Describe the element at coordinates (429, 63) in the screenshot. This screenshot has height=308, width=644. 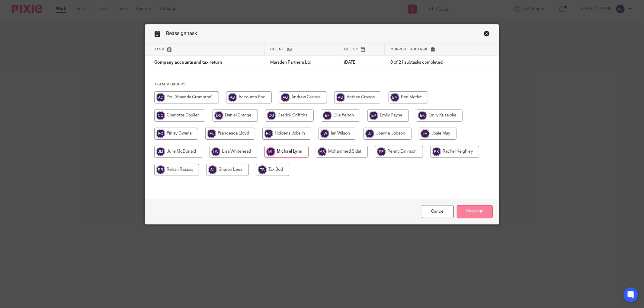
I see `td: 0 of 21 subtasks completed` at that location.